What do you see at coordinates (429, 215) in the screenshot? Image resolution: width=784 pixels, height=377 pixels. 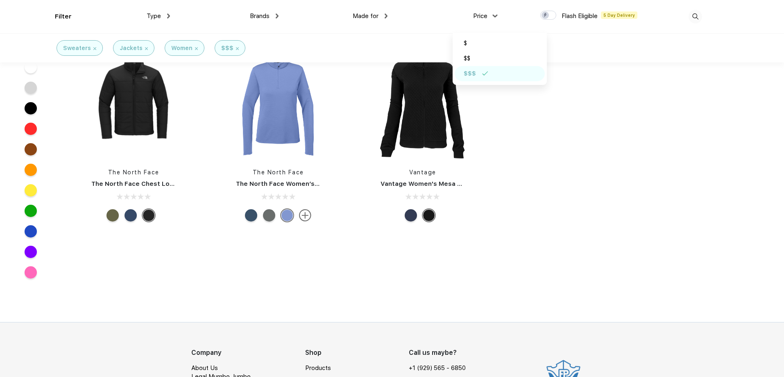 I see `div: Black` at bounding box center [429, 215].